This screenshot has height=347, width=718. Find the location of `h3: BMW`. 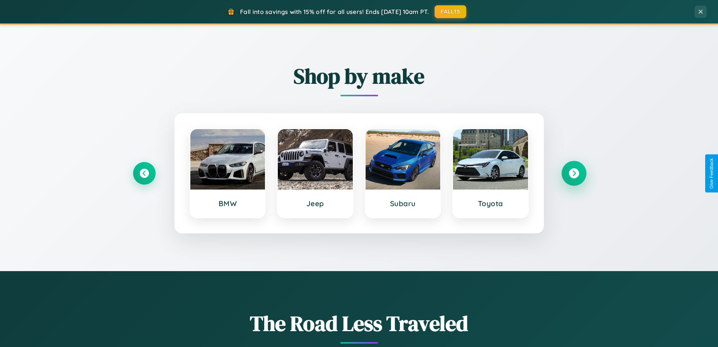

h3: BMW is located at coordinates (228, 203).